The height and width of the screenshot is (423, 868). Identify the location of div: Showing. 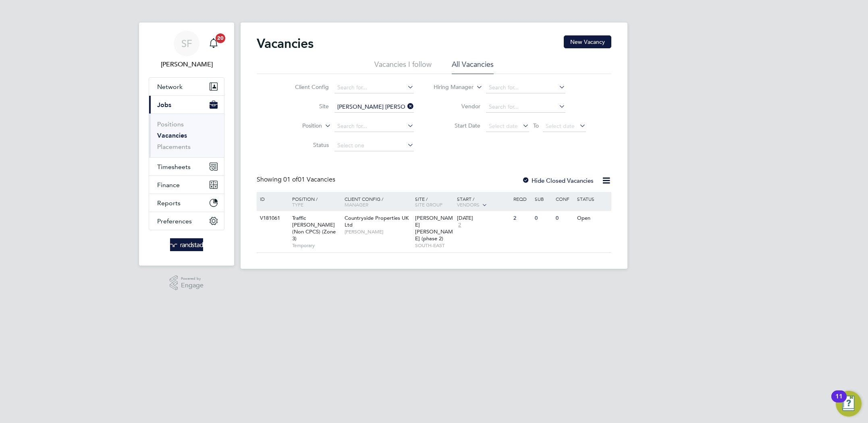
(297, 180).